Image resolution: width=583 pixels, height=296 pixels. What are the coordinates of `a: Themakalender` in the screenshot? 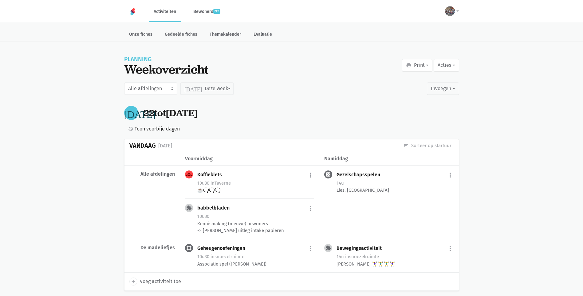 It's located at (225, 35).